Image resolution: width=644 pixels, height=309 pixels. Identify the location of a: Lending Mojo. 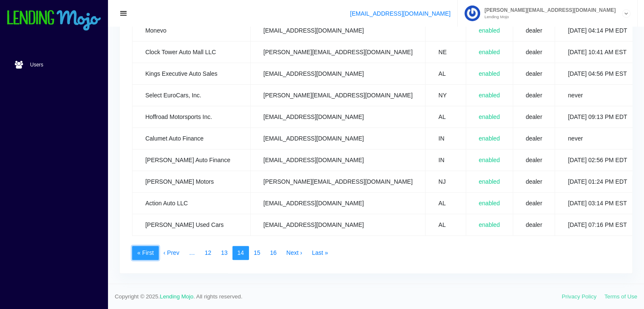
(176, 296).